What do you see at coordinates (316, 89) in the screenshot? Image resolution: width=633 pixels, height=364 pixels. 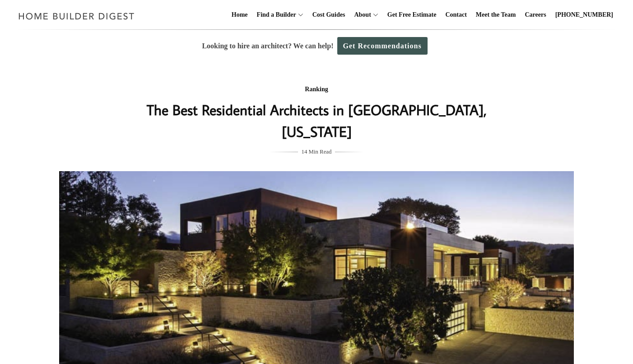 I see `a: Ranking` at bounding box center [316, 89].